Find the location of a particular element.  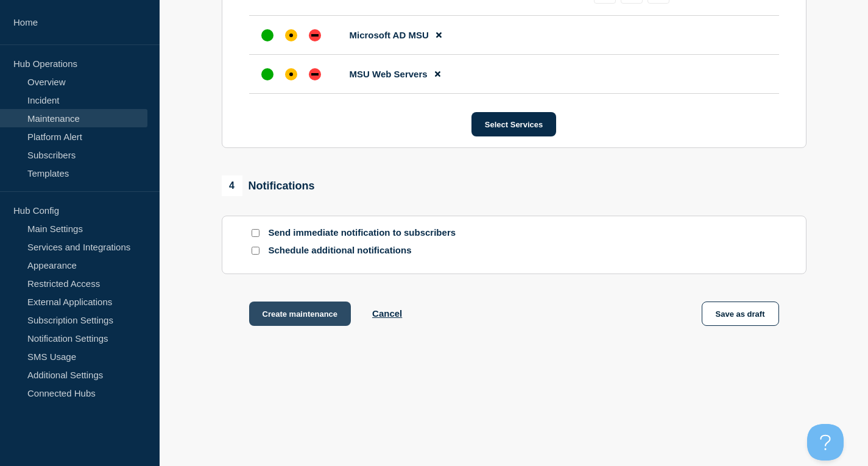

button: Cancel is located at coordinates (387, 313).